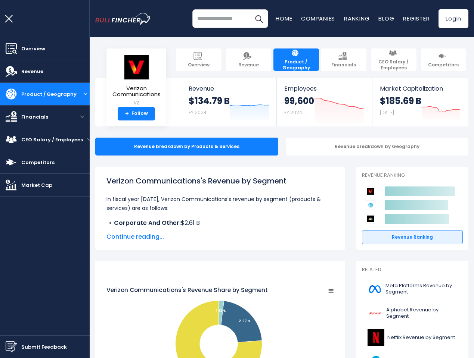 The height and width of the screenshot is (358, 474). Describe the element at coordinates (123, 19) in the screenshot. I see `a: Go to homepage` at that location.